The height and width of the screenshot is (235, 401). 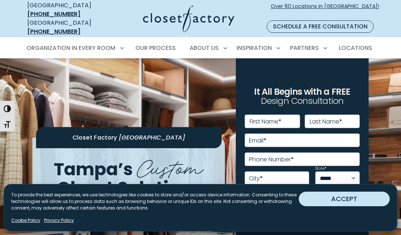 What do you see at coordinates (265, 121) in the screenshot?
I see `label: First Name` at bounding box center [265, 121].